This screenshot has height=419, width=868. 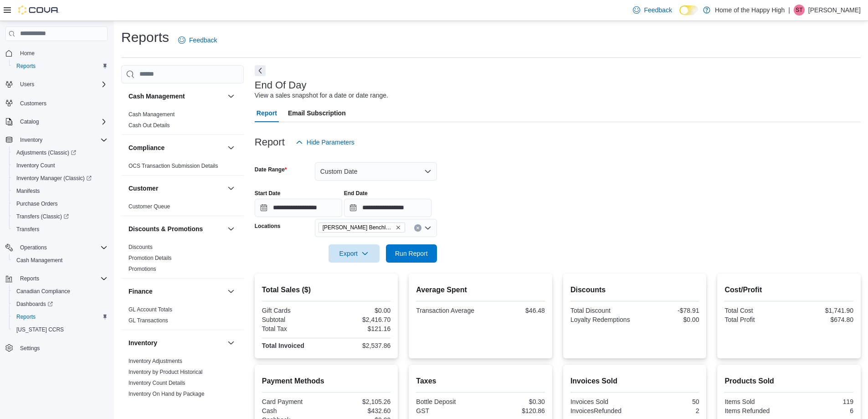 What do you see at coordinates (359, 329) in the screenshot?
I see `div: $121.16` at bounding box center [359, 329].